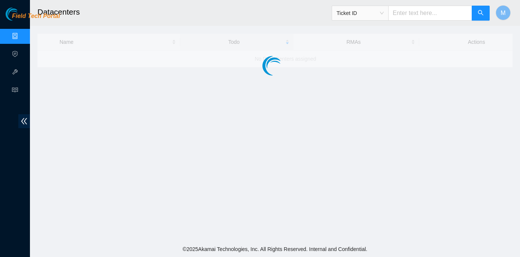  I want to click on span: double-left, so click(24, 121).